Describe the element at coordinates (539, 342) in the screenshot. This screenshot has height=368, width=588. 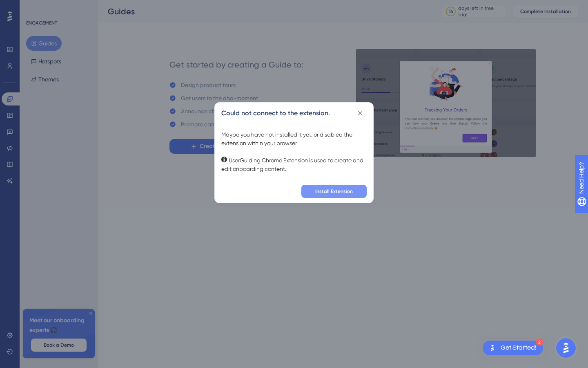
I see `div: 2` at that location.